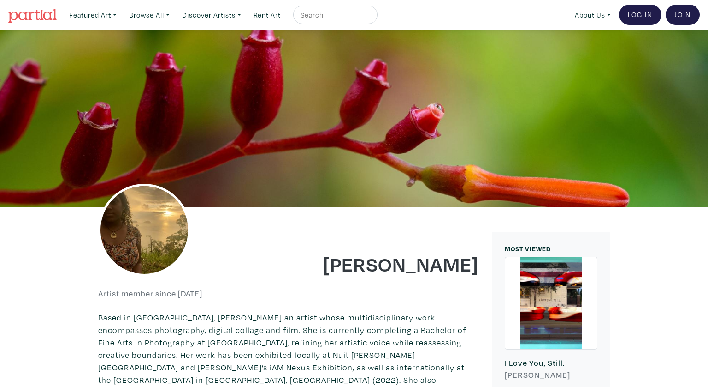  I want to click on a: Discover Artists, so click(212, 15).